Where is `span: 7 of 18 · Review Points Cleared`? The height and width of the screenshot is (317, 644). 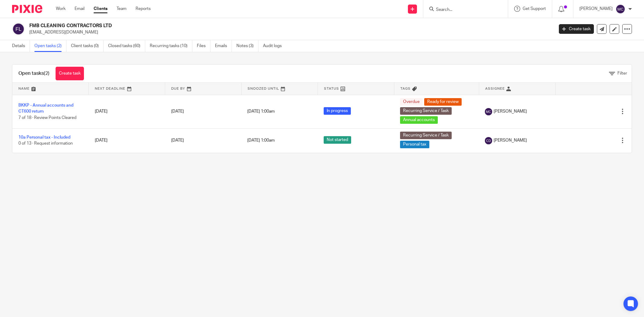
span: 7 of 18 · Review Points Cleared is located at coordinates (47, 118).